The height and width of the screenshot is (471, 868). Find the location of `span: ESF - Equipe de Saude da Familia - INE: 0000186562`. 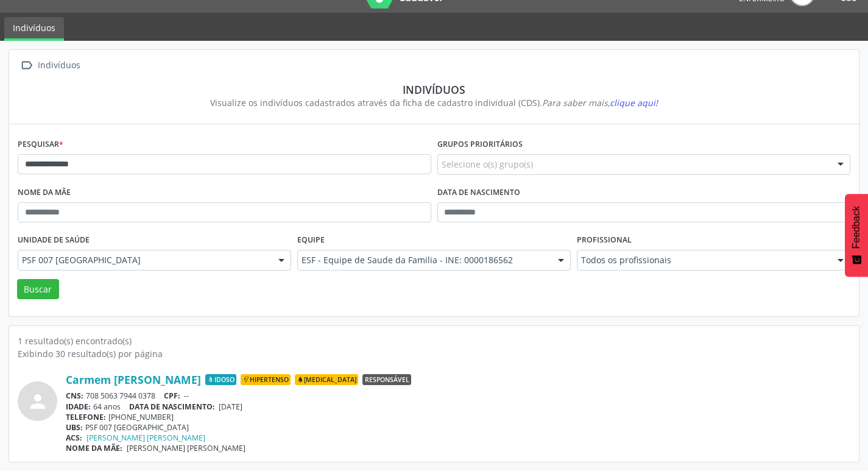

span: ESF - Equipe de Saude da Familia - INE: 0000186562 is located at coordinates (424, 260).